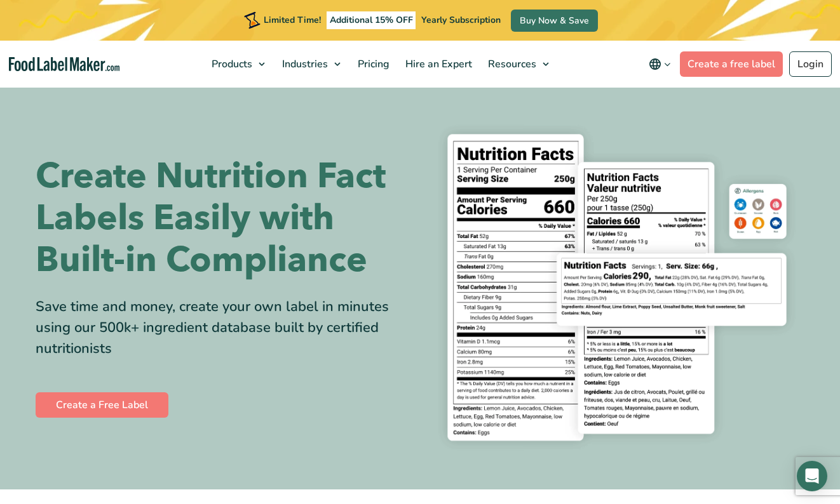 The image size is (840, 504). I want to click on span: Additional 15% OFF, so click(372, 20).